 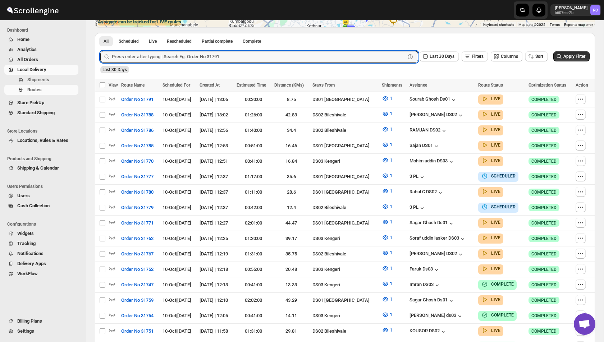 I want to click on button: Sajan DS01, so click(x=425, y=146).